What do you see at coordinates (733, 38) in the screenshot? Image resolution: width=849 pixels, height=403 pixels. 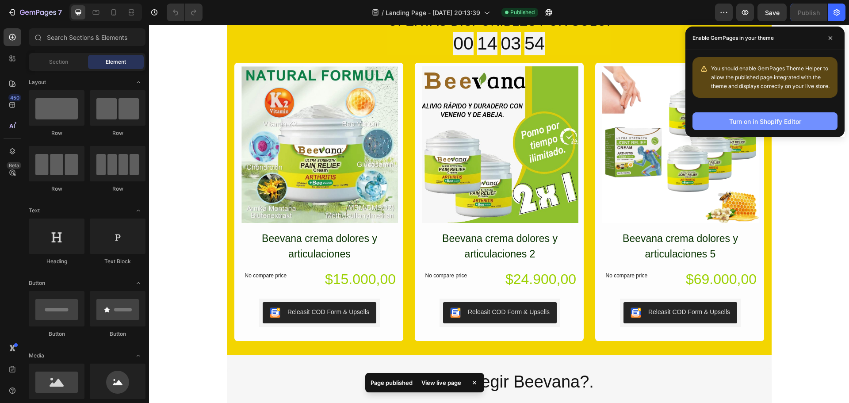 I see `p: Enable GemPages in your theme` at bounding box center [733, 38].